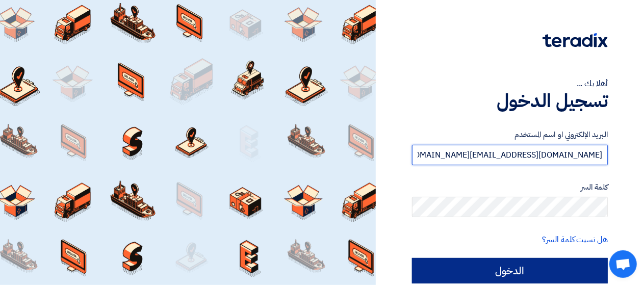 This screenshot has width=644, height=285. I want to click on img: Teradix logo, so click(575, 40).